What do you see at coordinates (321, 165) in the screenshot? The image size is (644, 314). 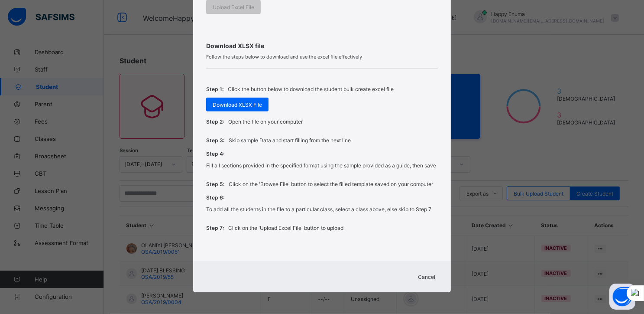 I see `p: Fill all sections provided in the specified format using the sample provided as a guide, then save` at bounding box center [321, 165].